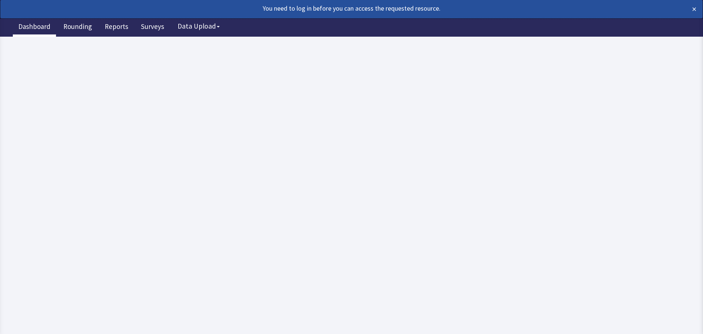 The width and height of the screenshot is (703, 334). What do you see at coordinates (78, 27) in the screenshot?
I see `a: Rounding` at bounding box center [78, 27].